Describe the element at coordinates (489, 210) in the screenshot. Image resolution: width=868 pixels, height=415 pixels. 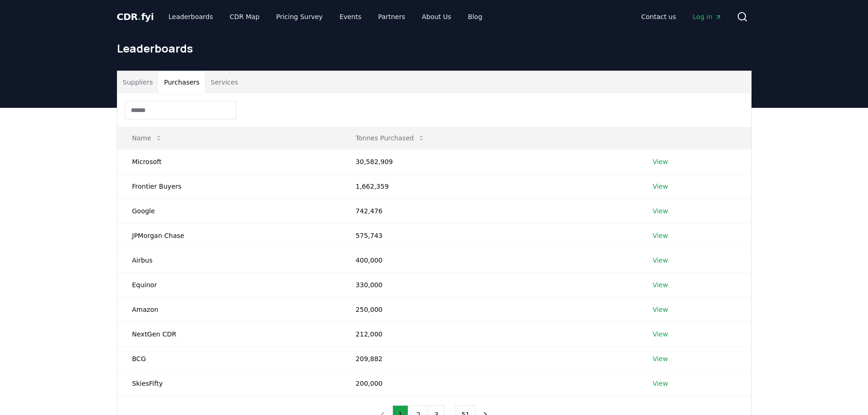
I see `td: 742,476` at that location.